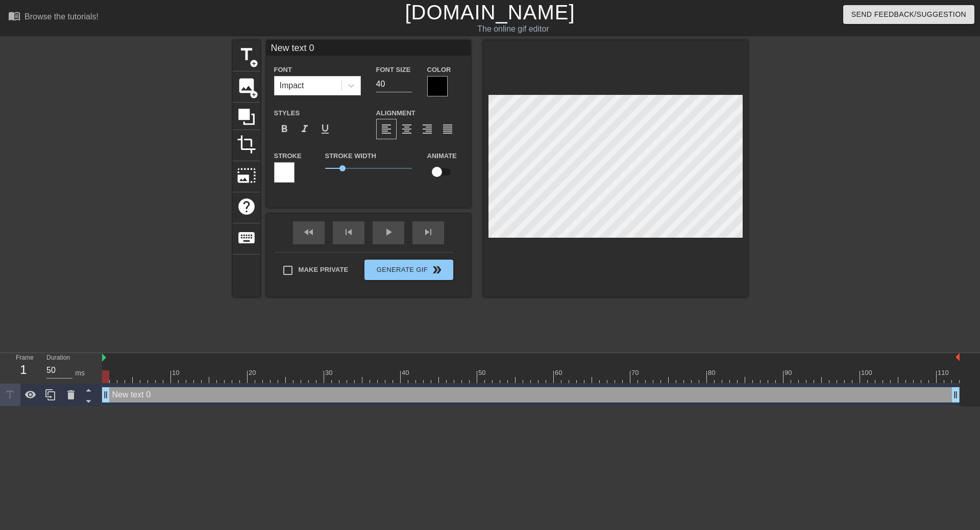 The image size is (980, 530). I want to click on div: Impact, so click(292, 86).